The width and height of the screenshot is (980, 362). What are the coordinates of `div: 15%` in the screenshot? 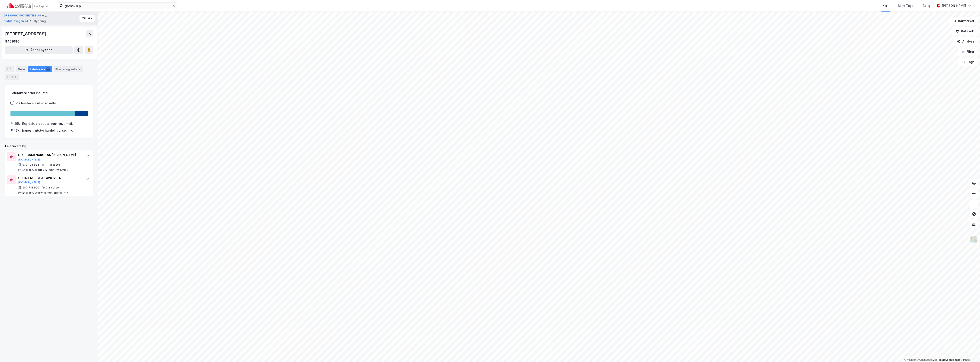 It's located at (17, 131).